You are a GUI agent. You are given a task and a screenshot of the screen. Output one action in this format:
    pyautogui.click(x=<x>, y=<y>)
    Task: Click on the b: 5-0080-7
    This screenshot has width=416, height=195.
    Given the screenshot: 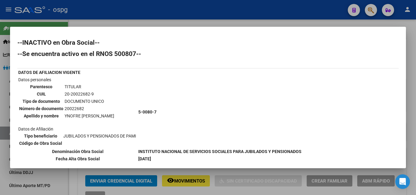 What is the action you would take?
    pyautogui.click(x=147, y=112)
    